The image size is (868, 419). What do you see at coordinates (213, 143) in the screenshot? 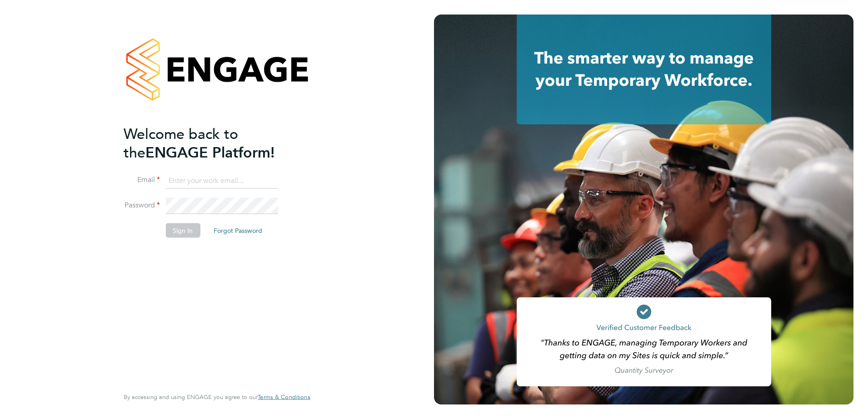
I see `h2: ENGAGE Platform!` at bounding box center [213, 143].